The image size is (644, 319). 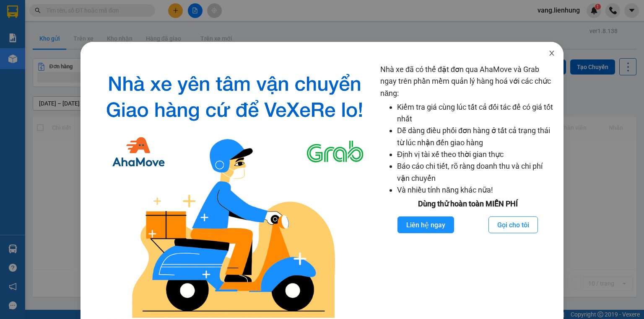 What do you see at coordinates (467, 204) in the screenshot?
I see `div: Dùng thử hoàn toàn MIỄN PHÍ` at bounding box center [467, 204].